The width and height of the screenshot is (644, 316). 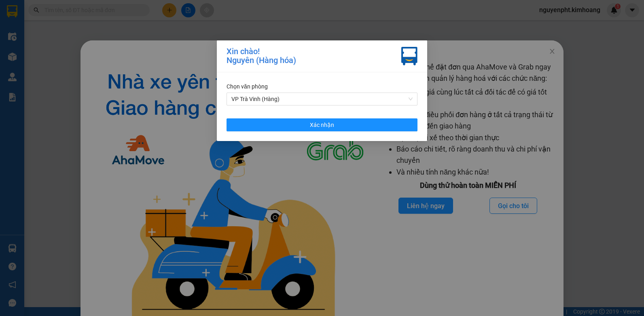 I want to click on button: Xác nhận, so click(x=322, y=125).